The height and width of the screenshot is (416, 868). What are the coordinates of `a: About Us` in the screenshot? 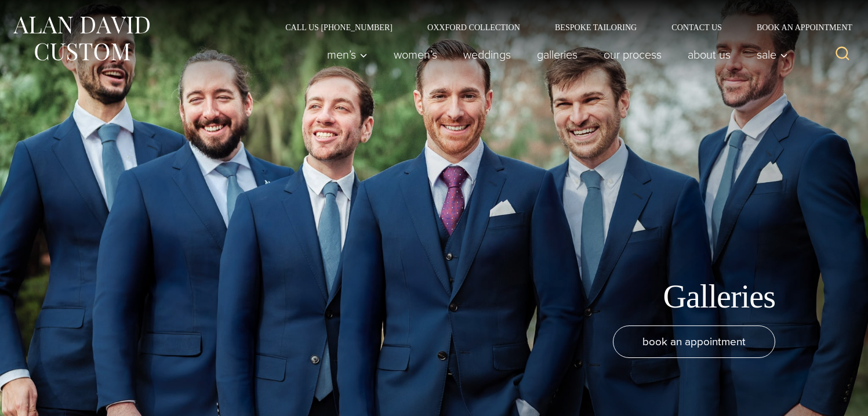 It's located at (709, 55).